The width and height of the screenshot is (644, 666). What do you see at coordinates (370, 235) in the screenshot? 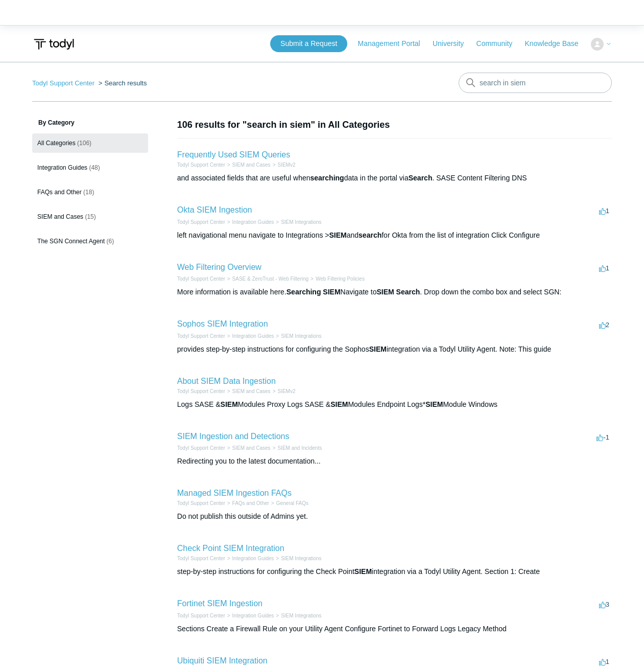
I see `em: search` at bounding box center [370, 235].